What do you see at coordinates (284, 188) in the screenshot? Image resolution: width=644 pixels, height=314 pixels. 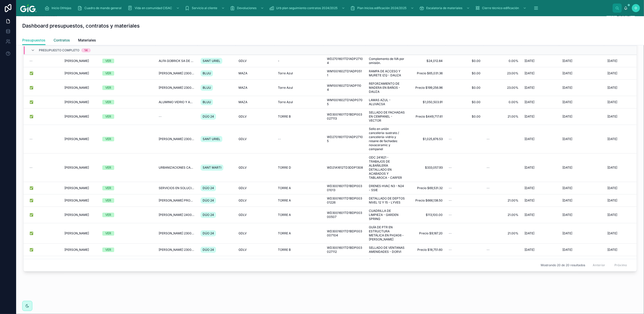 I see `span: TORRE A` at bounding box center [284, 188].